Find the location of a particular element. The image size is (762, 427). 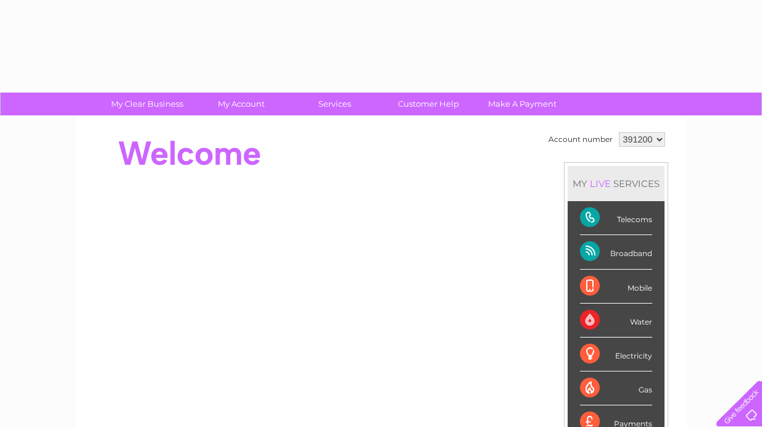

div: Telecoms is located at coordinates (615, 218).